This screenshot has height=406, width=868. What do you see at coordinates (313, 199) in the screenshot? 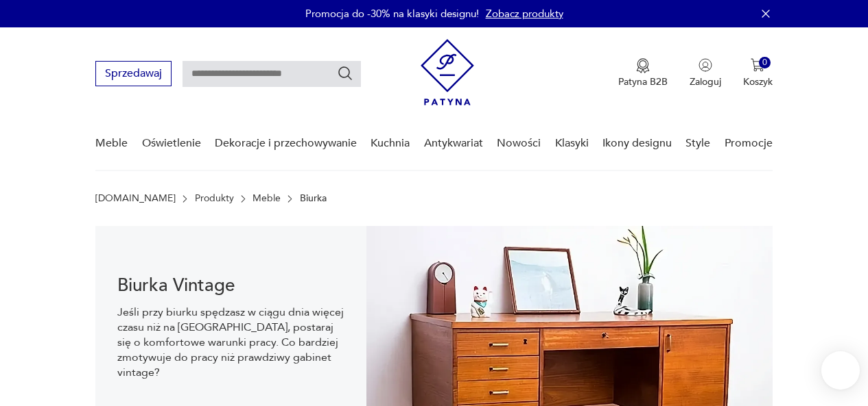
I see `p: Biurka` at bounding box center [313, 199].